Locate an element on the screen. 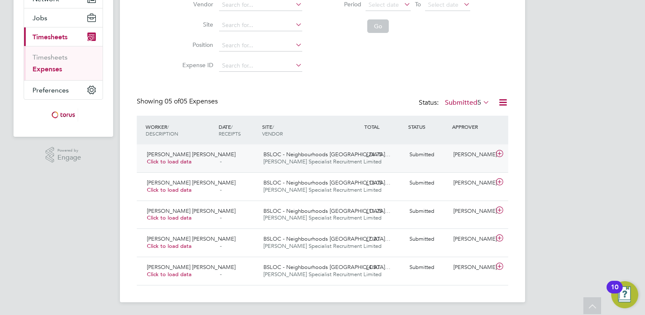 The height and width of the screenshot is (315, 645). div: 10 is located at coordinates (614, 292).